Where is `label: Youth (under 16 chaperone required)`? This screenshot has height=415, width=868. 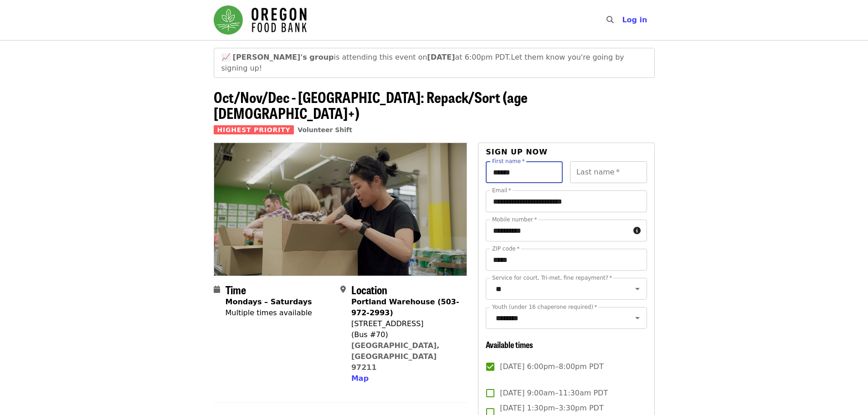 label: Youth (under 16 chaperone required) is located at coordinates (544, 307).